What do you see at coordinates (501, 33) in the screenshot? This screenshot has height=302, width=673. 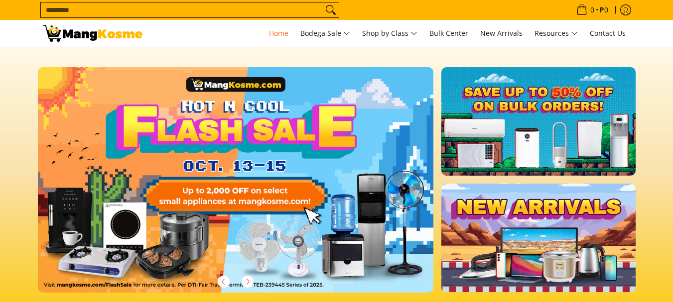 I see `span: New Arrivals` at bounding box center [501, 33].